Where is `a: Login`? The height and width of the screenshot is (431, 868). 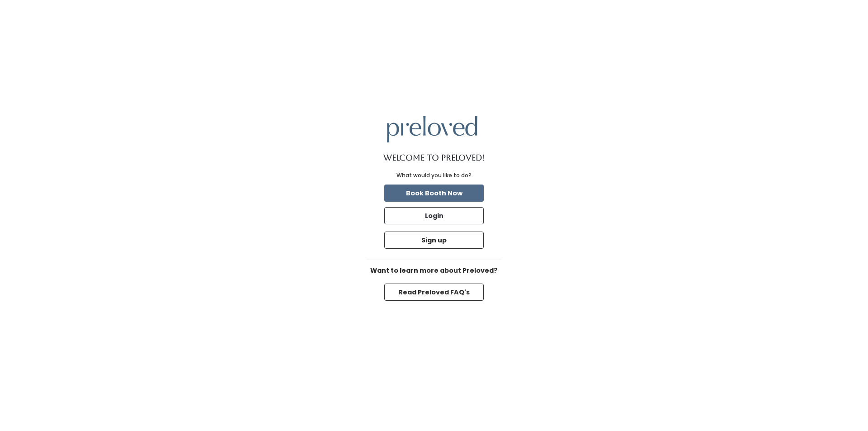 a: Login is located at coordinates (434, 216).